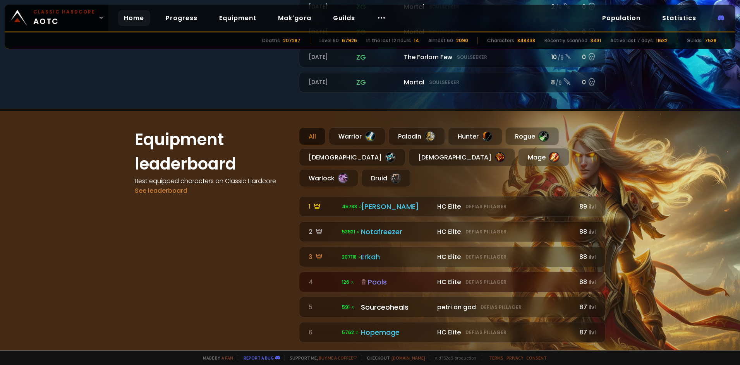  I want to click on a: Mak'gora, so click(295, 18).